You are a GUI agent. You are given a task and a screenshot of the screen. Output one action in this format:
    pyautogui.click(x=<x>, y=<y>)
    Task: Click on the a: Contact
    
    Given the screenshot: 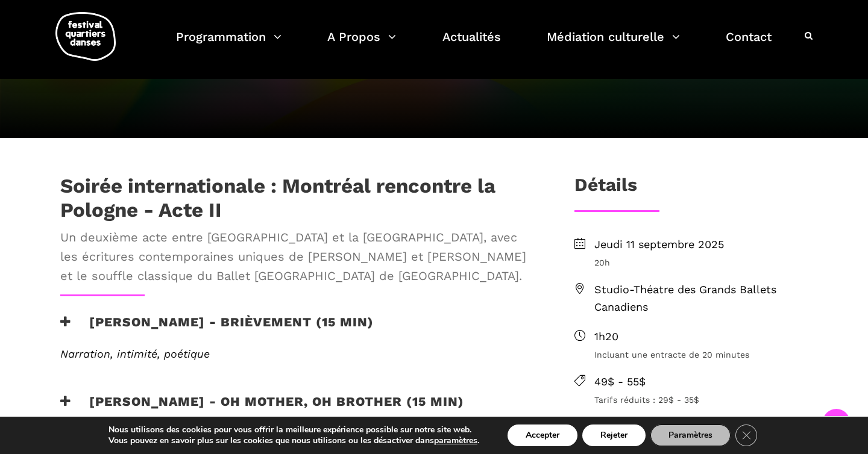 What is the action you would take?
    pyautogui.click(x=749, y=44)
    